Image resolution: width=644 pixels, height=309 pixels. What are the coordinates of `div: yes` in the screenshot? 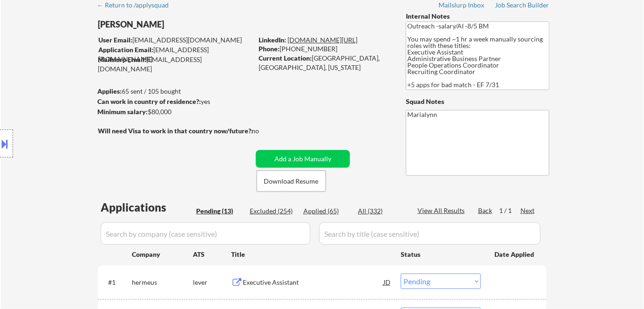 It's located at (174, 101).